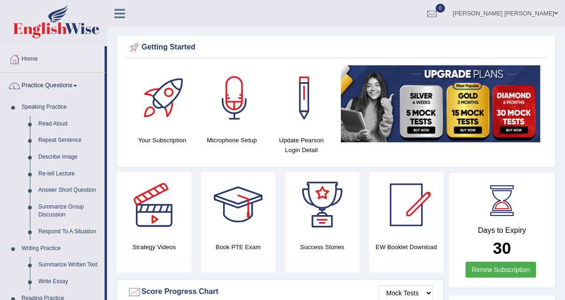 The image size is (565, 300). Describe the element at coordinates (69, 232) in the screenshot. I see `a: Respond To A Situation` at that location.